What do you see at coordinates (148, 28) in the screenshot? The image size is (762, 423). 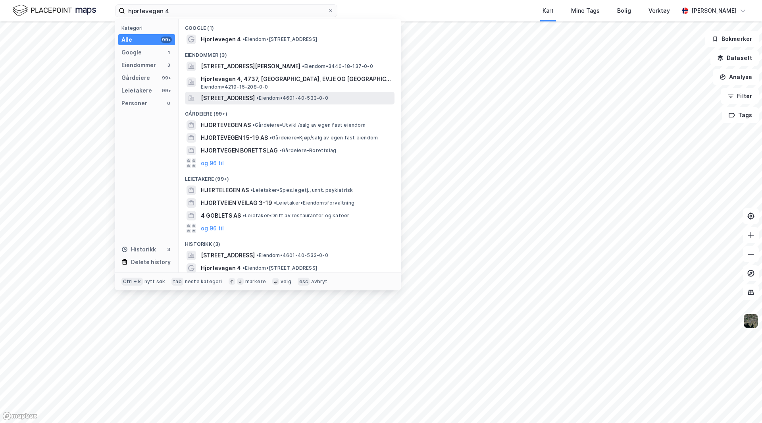 I see `div: Kategori` at bounding box center [148, 28].